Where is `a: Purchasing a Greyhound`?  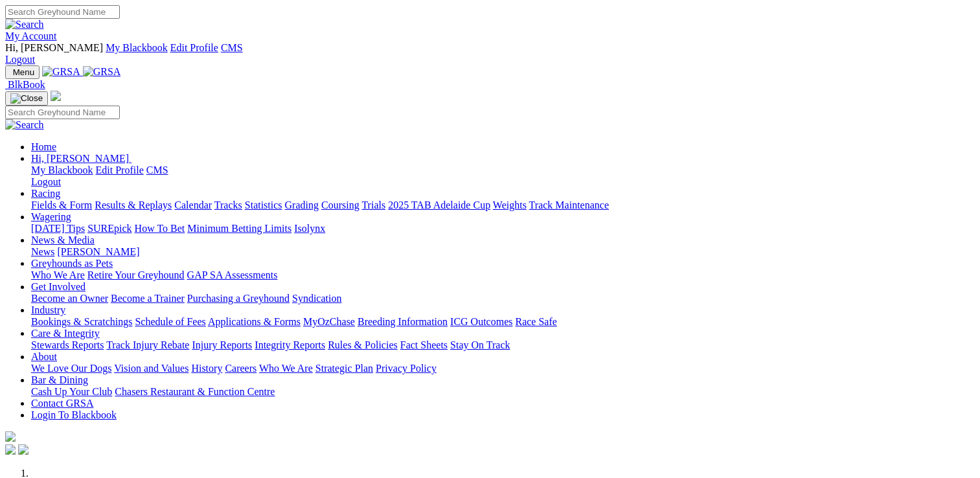 a: Purchasing a Greyhound is located at coordinates (238, 298).